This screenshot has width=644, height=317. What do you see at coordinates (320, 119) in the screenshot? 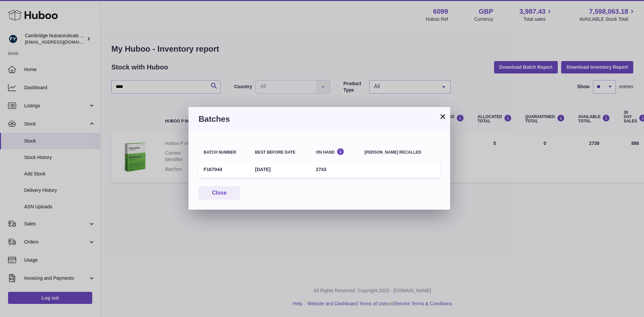
I see `h3: Batches` at bounding box center [320, 119].